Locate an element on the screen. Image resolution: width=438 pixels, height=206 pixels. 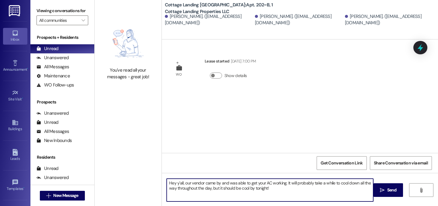
label: Viewing conversations for is located at coordinates (62, 11).